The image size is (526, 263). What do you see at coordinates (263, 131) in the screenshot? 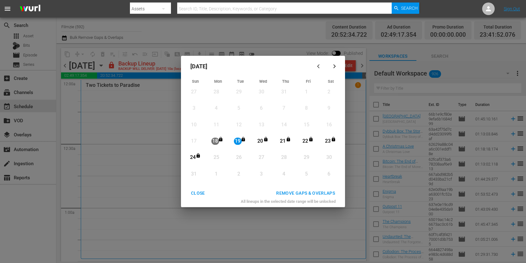
I see `div: Month View` at bounding box center [263, 131].